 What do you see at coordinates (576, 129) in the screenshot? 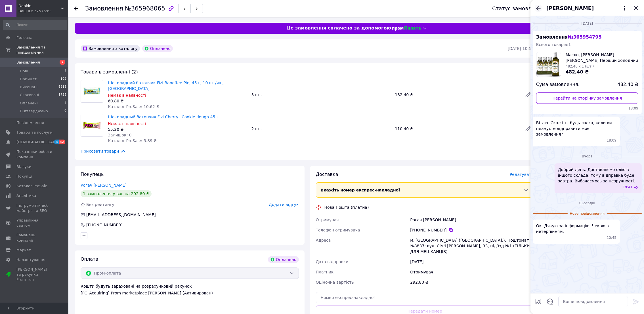
I see `span: Вітаю. Скажіть, будь ласка, коли ви плануєте відправити моє замовлення?` at bounding box center [576, 129].